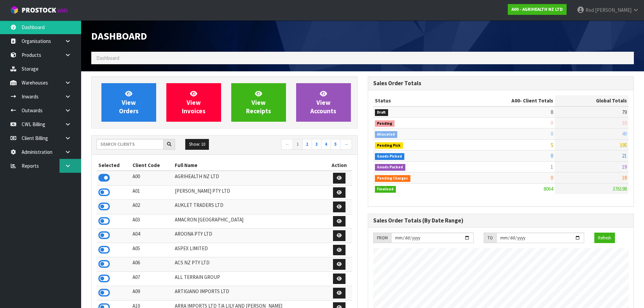  What do you see at coordinates (335, 144) in the screenshot?
I see `a: 5` at bounding box center [335, 144].